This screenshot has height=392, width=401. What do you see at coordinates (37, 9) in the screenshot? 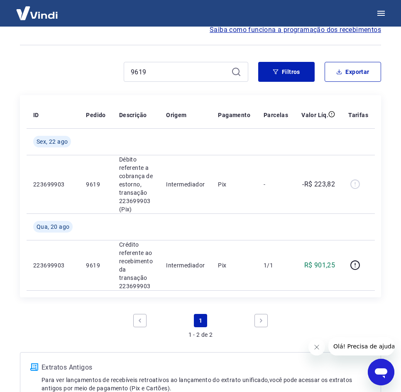
I see `span: Olá! Precisa de ajuda?` at bounding box center [37, 9].